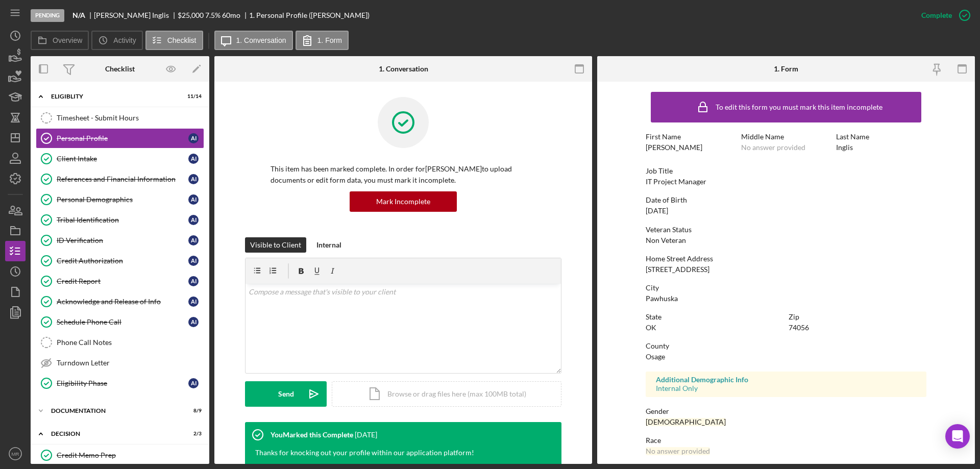 The image size is (980, 469). I want to click on div: 7.5 %, so click(213, 16).